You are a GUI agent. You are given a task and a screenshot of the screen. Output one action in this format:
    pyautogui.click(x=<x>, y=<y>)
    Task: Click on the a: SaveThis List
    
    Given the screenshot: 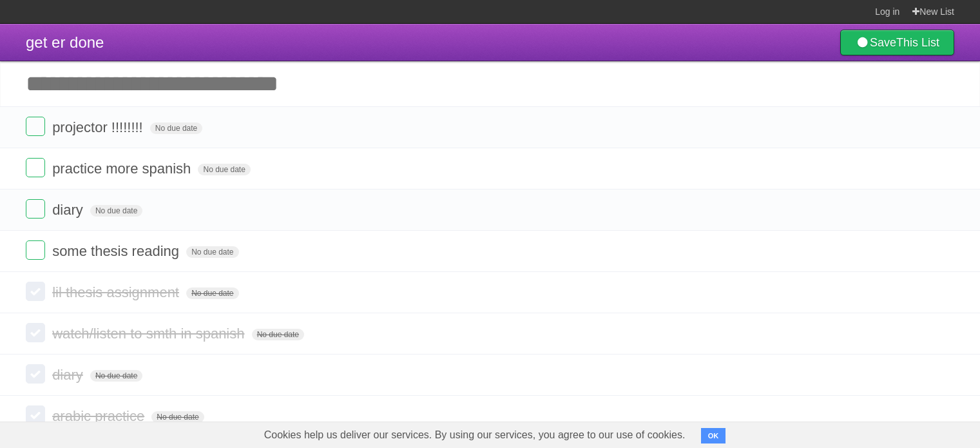 What is the action you would take?
    pyautogui.click(x=897, y=43)
    